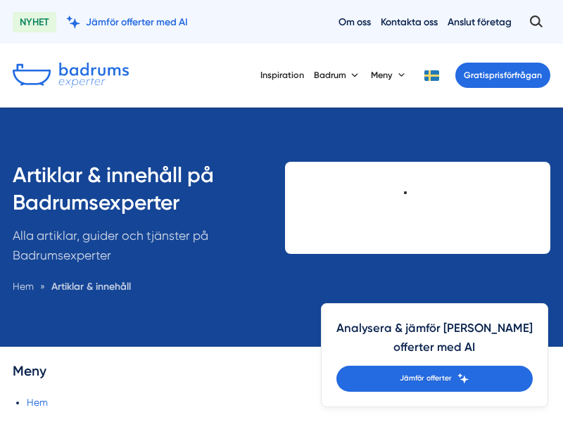 The width and height of the screenshot is (563, 422). I want to click on a: Anslut företag, so click(479, 22).